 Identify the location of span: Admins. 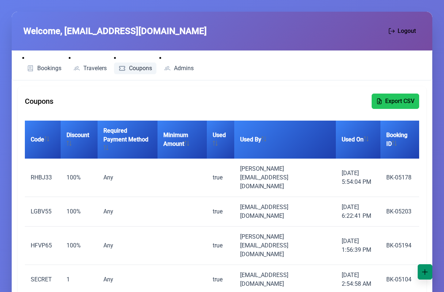
(184, 68).